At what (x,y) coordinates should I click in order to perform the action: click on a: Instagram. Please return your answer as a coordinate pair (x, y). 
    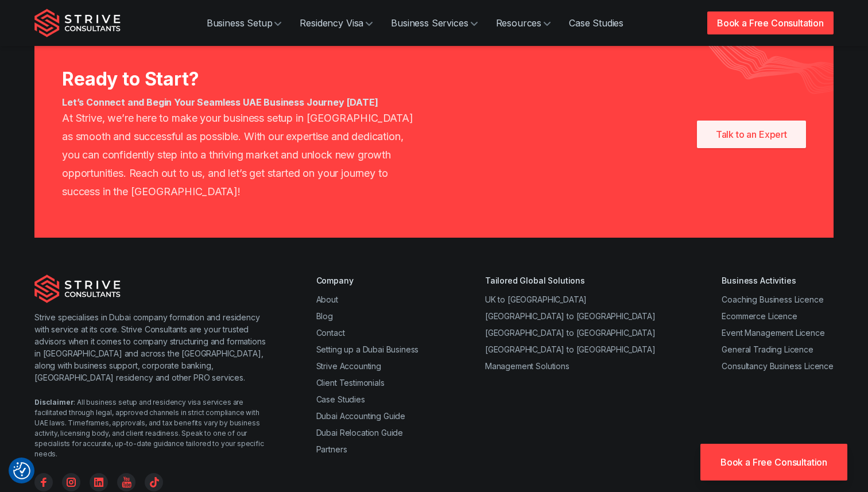
    Looking at the image, I should click on (71, 483).